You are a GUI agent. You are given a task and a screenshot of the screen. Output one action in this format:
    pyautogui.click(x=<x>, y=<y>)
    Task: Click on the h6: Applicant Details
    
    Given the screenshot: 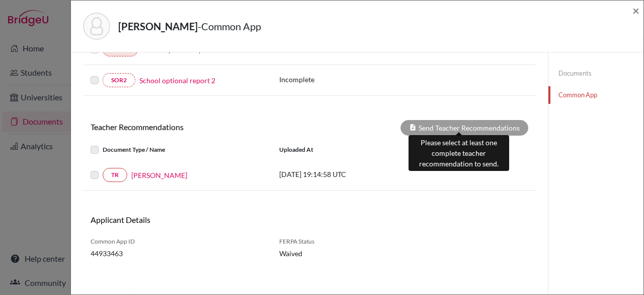 What is the action you would take?
    pyautogui.click(x=196, y=219)
    